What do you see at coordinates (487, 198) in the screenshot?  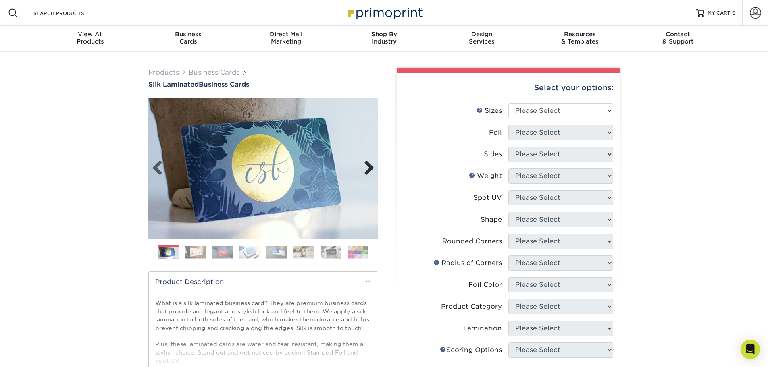 I see `div: Spot UV` at bounding box center [487, 198].